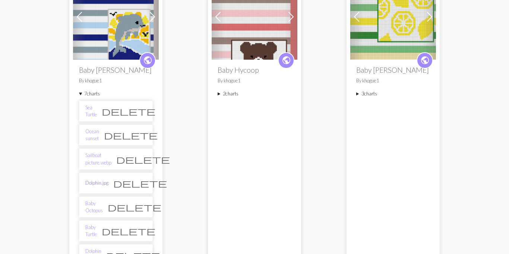 The image size is (509, 254). I want to click on a: Sea Turtle, so click(91, 111).